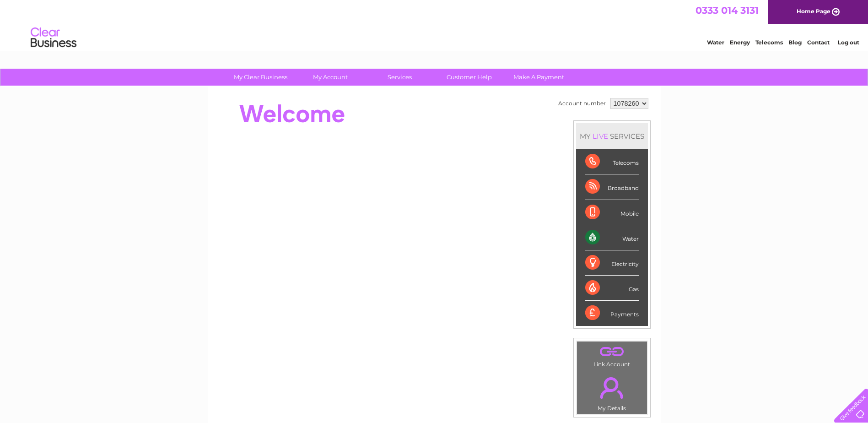 The height and width of the screenshot is (423, 868). Describe the element at coordinates (612, 213) in the screenshot. I see `div: Mobile` at that location.